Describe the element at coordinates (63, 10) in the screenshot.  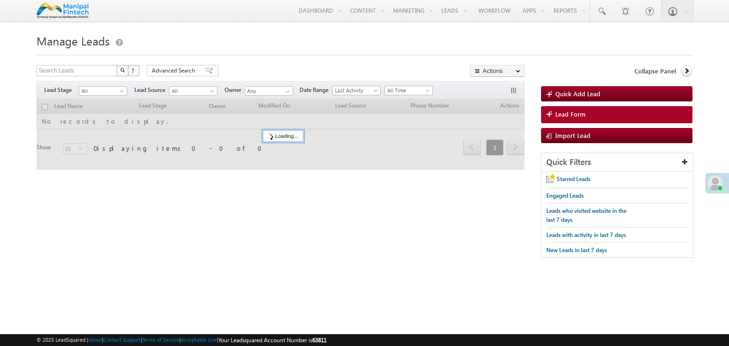
I see `img: Custom Logo` at that location.